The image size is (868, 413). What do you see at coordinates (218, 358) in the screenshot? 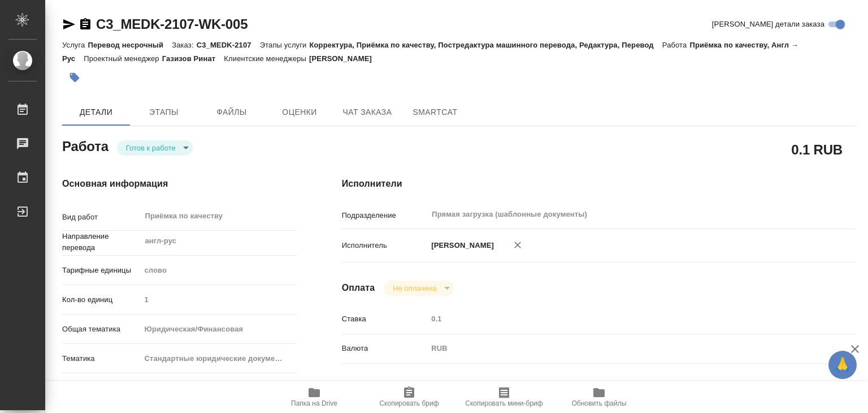
I see `div: Стандартные юридические документы, договоры, уставы` at bounding box center [218, 358].